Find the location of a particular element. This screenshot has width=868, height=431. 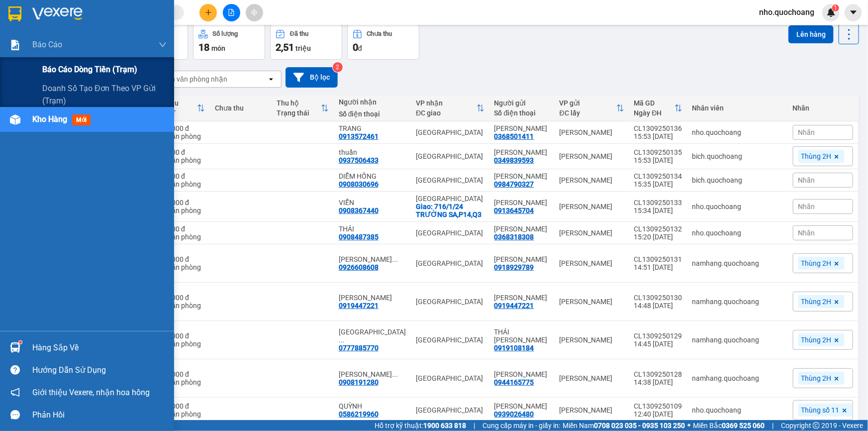

div: CL1309250109 is located at coordinates (658, 406).